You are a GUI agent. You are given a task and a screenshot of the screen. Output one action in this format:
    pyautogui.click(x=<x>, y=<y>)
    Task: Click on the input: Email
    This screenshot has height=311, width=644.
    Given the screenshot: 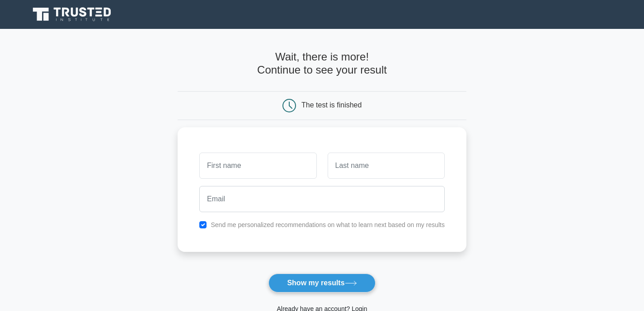 What is the action you would take?
    pyautogui.click(x=322, y=199)
    